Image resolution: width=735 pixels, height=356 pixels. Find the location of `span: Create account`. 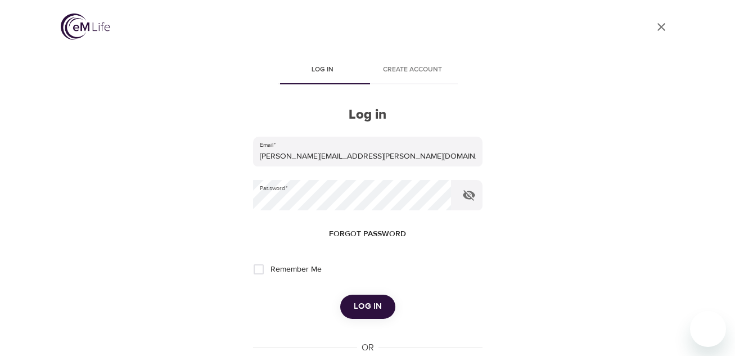

span: Create account is located at coordinates (413, 70).